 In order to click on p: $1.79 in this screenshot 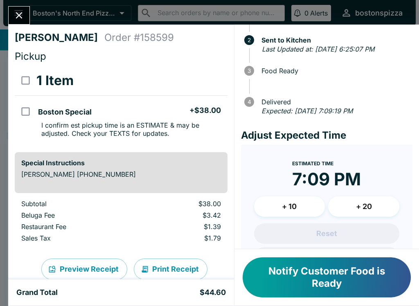, I will do `click(181, 238)`.